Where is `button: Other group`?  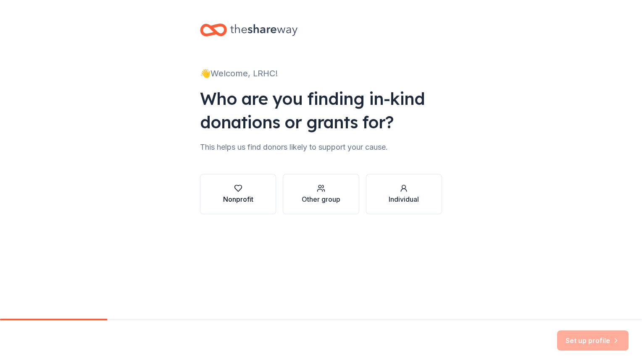
button: Other group is located at coordinates (320, 194).